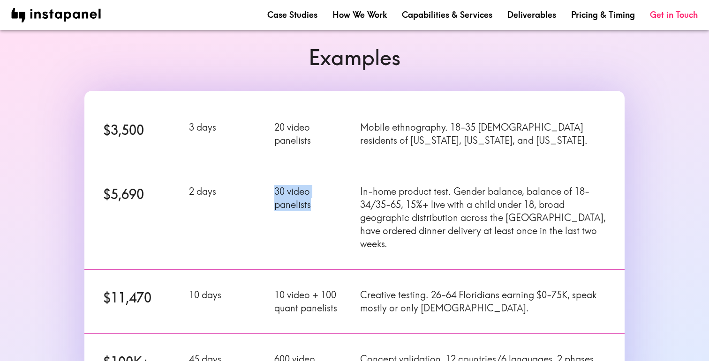 The width and height of the screenshot is (709, 361). What do you see at coordinates (311, 134) in the screenshot?
I see `p: 20 video panelists` at bounding box center [311, 134].